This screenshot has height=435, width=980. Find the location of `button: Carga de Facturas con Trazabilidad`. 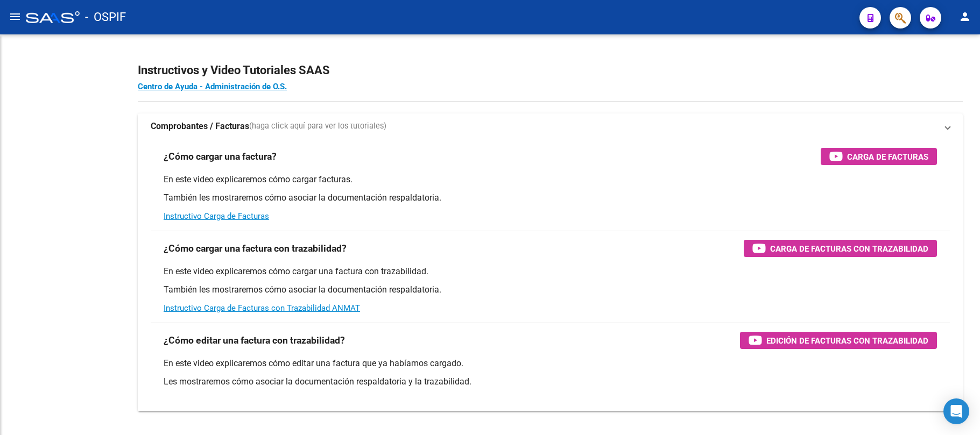

button: Carga de Facturas con Trazabilidad is located at coordinates (840, 248).